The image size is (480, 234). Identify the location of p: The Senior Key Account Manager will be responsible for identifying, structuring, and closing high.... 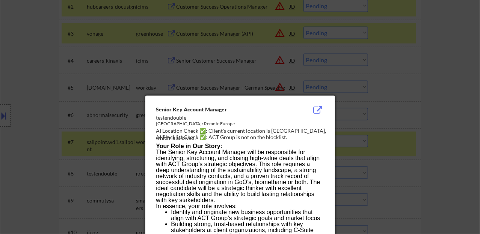
(240, 176).